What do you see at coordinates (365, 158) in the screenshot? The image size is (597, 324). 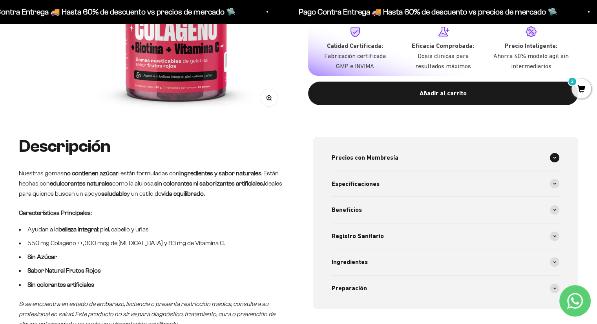 I see `span: Precios con Membresía` at bounding box center [365, 158].